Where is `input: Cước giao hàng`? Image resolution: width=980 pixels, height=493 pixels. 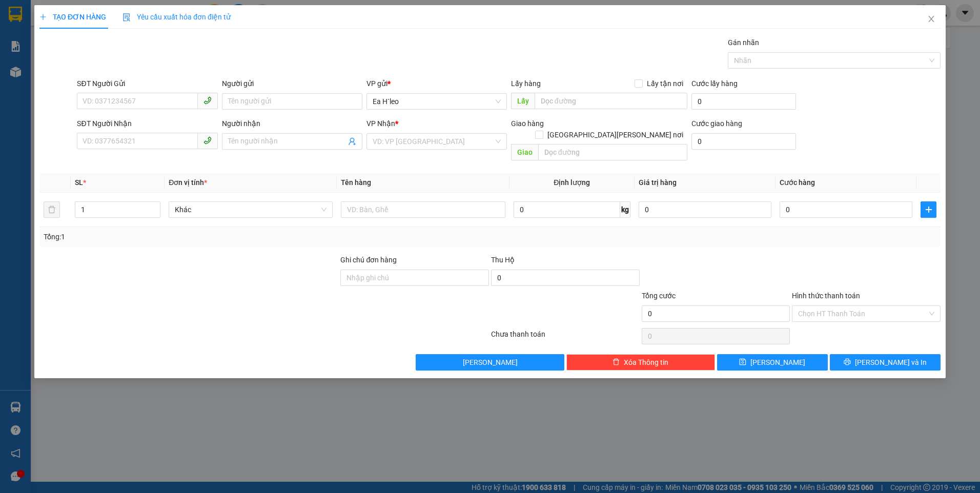 input: Cước giao hàng is located at coordinates (744, 141).